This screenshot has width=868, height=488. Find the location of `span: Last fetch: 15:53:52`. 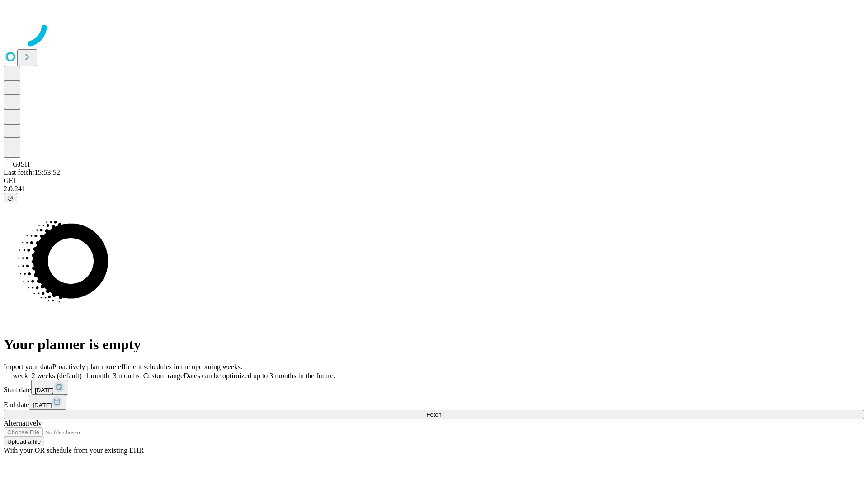

span: Last fetch: 15:53:52 is located at coordinates (32, 172).